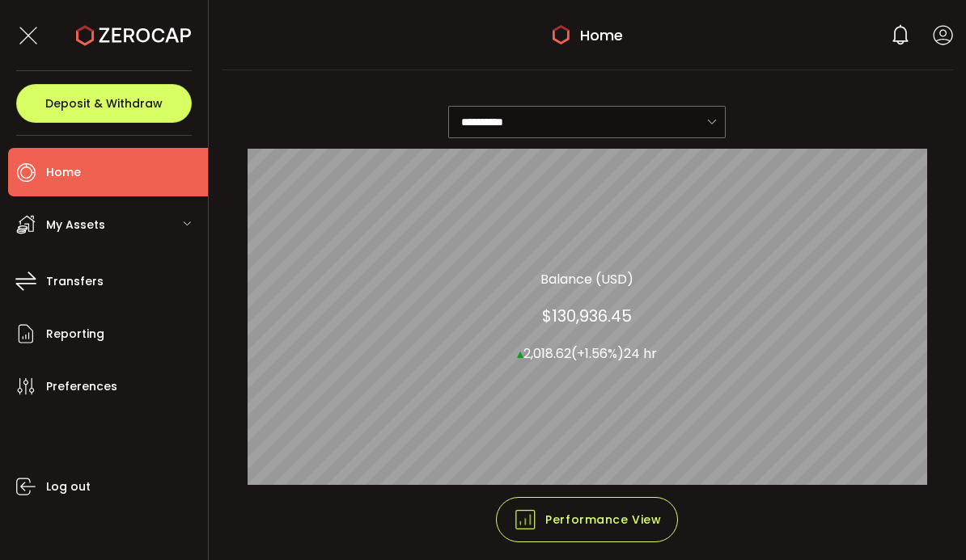 The image size is (966, 560). Describe the element at coordinates (587, 520) in the screenshot. I see `button: Performance View` at that location.